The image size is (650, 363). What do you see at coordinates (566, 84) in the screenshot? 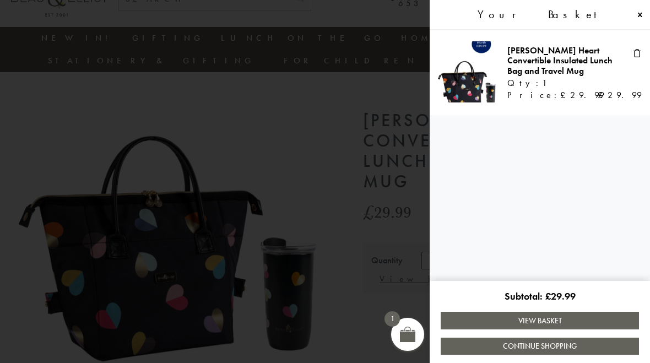
I see `div: Qty:` at bounding box center [566, 84].